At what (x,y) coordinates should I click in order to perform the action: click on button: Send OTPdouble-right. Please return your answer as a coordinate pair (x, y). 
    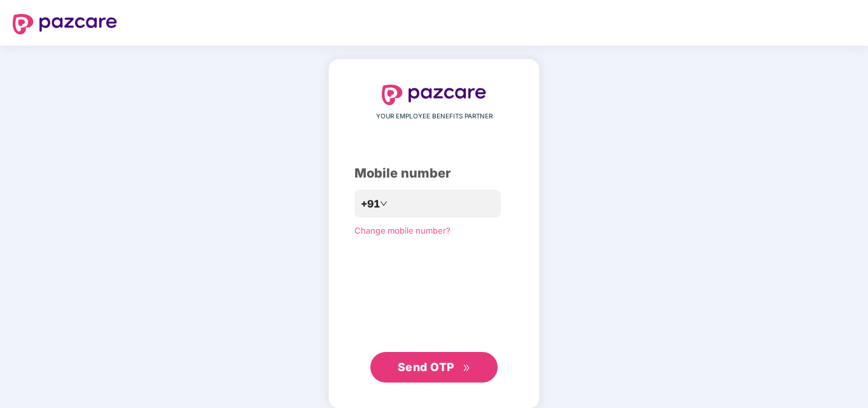
    Looking at the image, I should click on (434, 368).